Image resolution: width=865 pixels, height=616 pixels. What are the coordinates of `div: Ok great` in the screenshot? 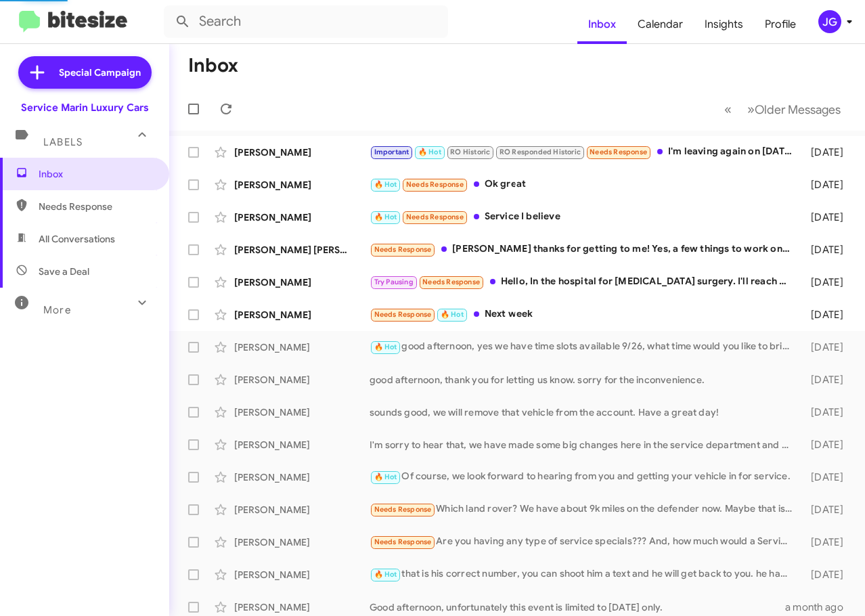 It's located at (584, 184).